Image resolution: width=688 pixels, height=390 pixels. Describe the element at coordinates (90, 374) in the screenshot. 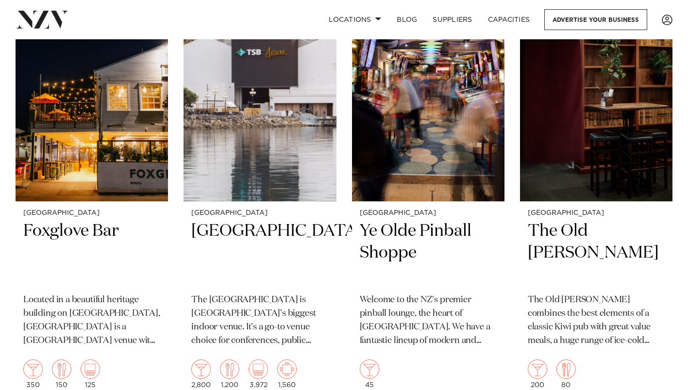

I see `div: 125` at that location.